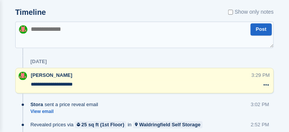 The width and height of the screenshot is (289, 132). Describe the element at coordinates (170, 125) in the screenshot. I see `div: Waldringfield Self Storage` at that location.